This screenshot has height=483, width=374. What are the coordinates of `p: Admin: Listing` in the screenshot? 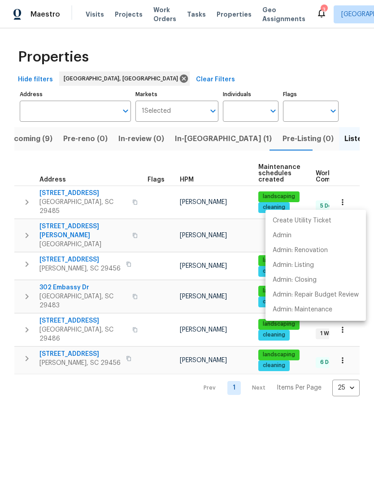 It's located at (294, 265).